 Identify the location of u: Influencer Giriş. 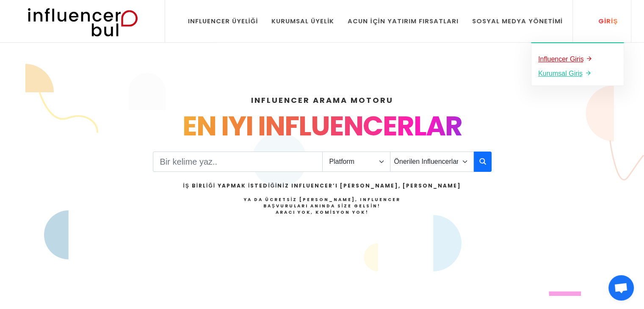
(561, 59).